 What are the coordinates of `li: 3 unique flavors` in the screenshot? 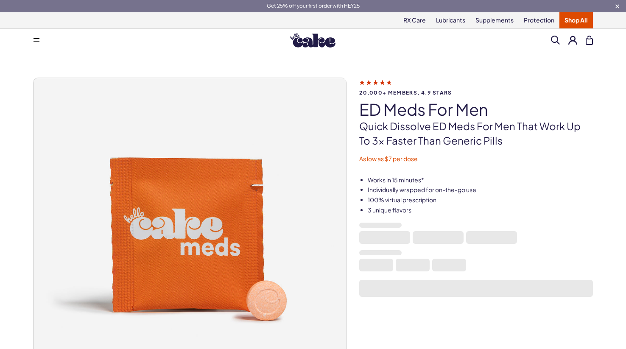 It's located at (480, 210).